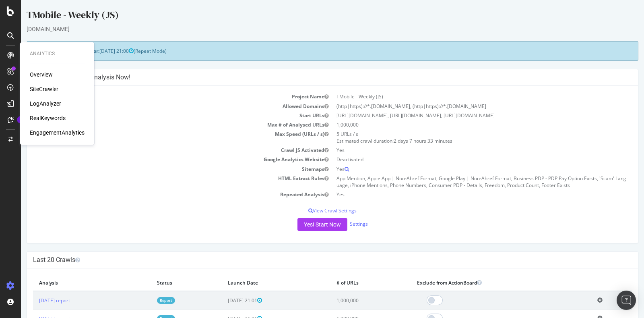  What do you see at coordinates (45, 51) in the screenshot?
I see `strong: Next Launch Scheduled for:` at bounding box center [45, 51].